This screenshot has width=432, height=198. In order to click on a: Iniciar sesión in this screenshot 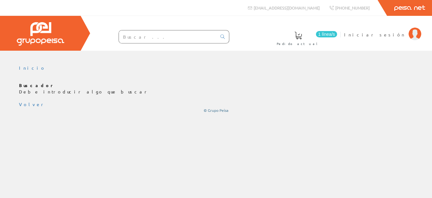, I will do `click(383, 29)`.